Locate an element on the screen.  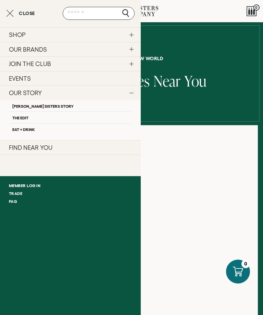
button: Close cart is located at coordinates (21, 13).